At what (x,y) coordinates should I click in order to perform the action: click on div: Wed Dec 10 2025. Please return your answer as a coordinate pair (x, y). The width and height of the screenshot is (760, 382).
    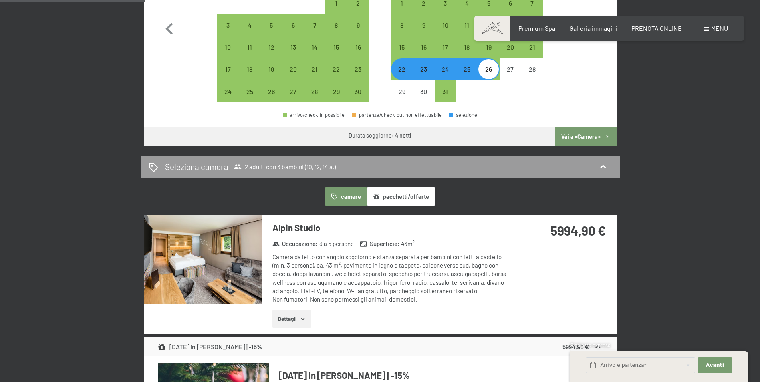
    Looking at the image, I should click on (446, 25).